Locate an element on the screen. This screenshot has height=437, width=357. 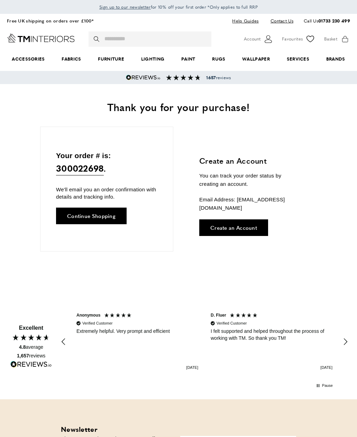
div: Pause carousel is located at coordinates (324, 385).